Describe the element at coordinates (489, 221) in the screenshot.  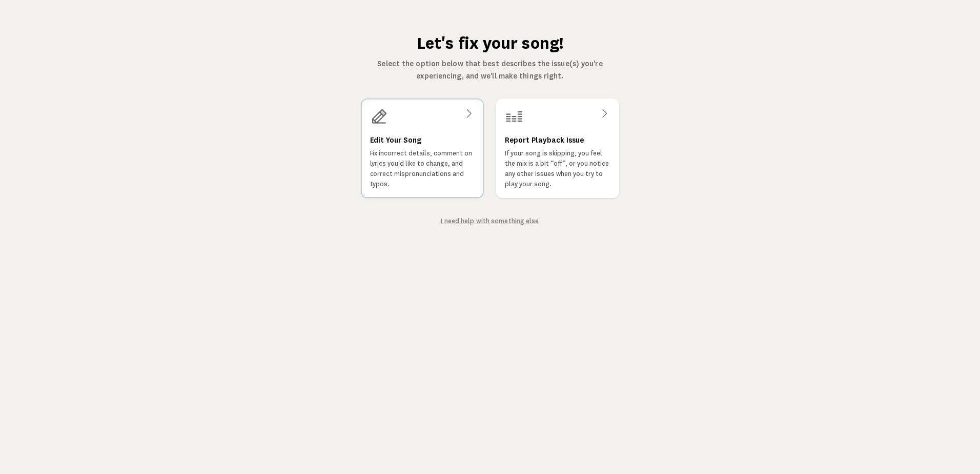
I see `a: I need help with something else` at that location.